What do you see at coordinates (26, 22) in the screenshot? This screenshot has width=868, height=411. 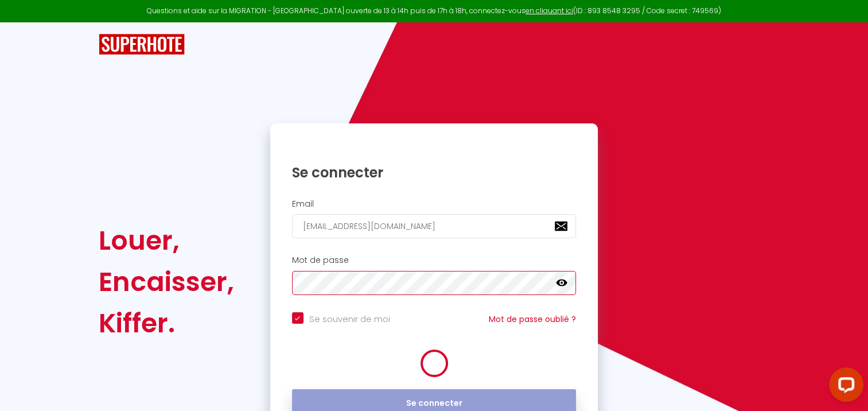 I see `button: Open LiveChat chat widget` at bounding box center [26, 22].